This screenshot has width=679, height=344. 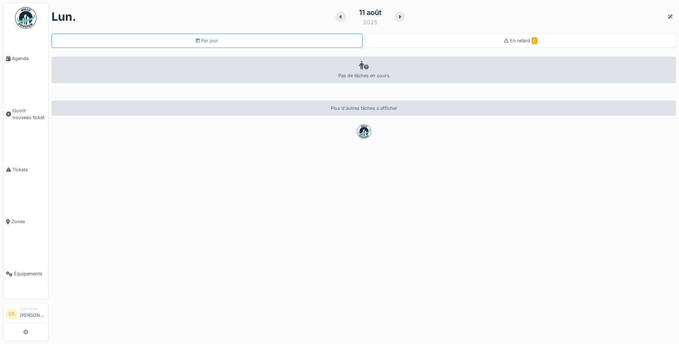 I want to click on span: Tickets, so click(x=29, y=170).